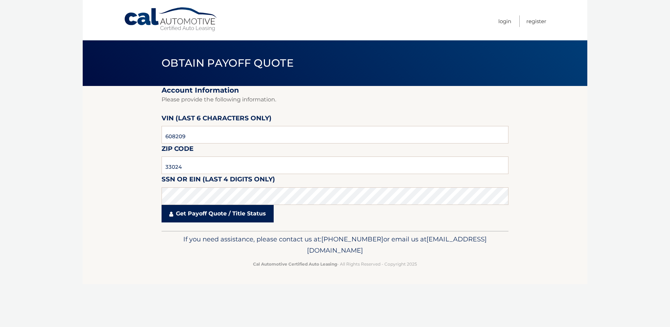 The image size is (670, 327). Describe the element at coordinates (217, 119) in the screenshot. I see `label: VIN (last 6 characters only)` at that location.